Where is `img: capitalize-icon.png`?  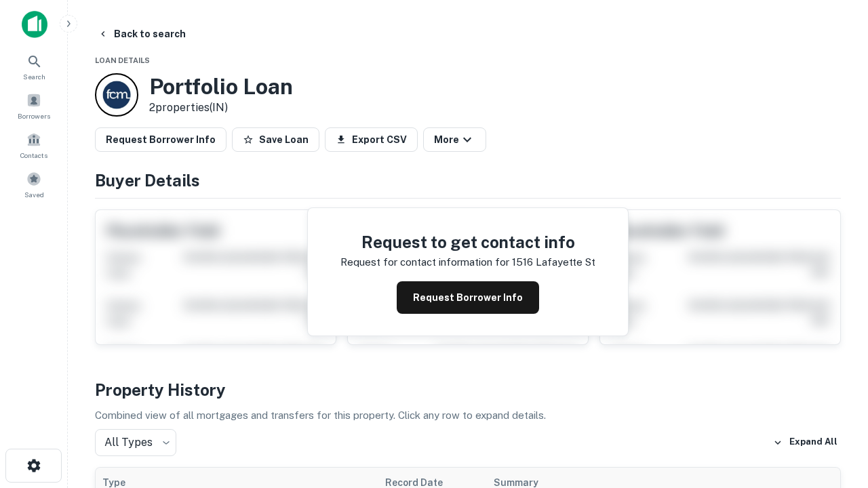
img: capitalize-icon.png is located at coordinates (35, 24).